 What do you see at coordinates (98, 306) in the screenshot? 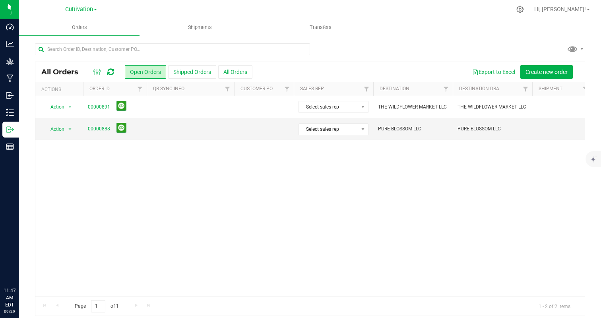
I see `input: 1` at bounding box center [98, 306].